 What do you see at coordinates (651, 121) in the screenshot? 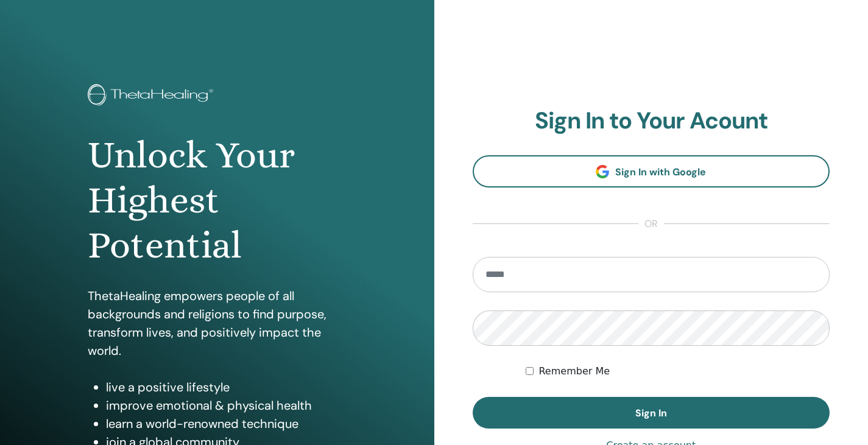
I see `h2: Sign In to Your Acount` at bounding box center [651, 121].